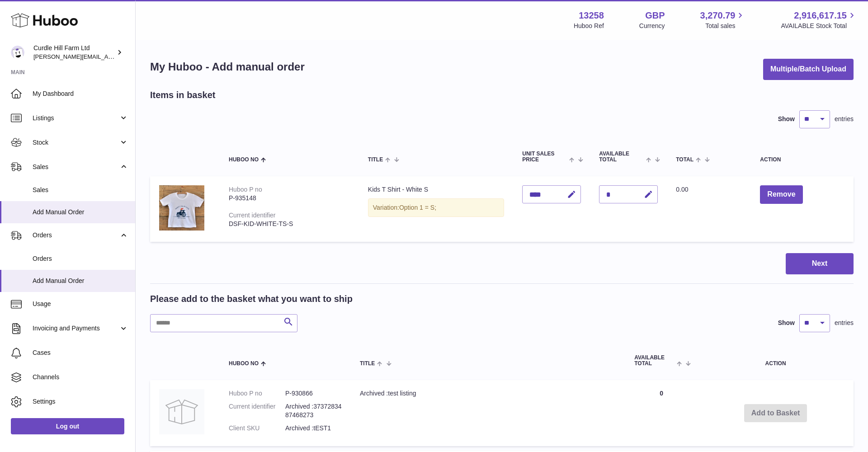 The height and width of the screenshot is (452, 868). What do you see at coordinates (313, 393) in the screenshot?
I see `dd: P-930866` at bounding box center [313, 393].